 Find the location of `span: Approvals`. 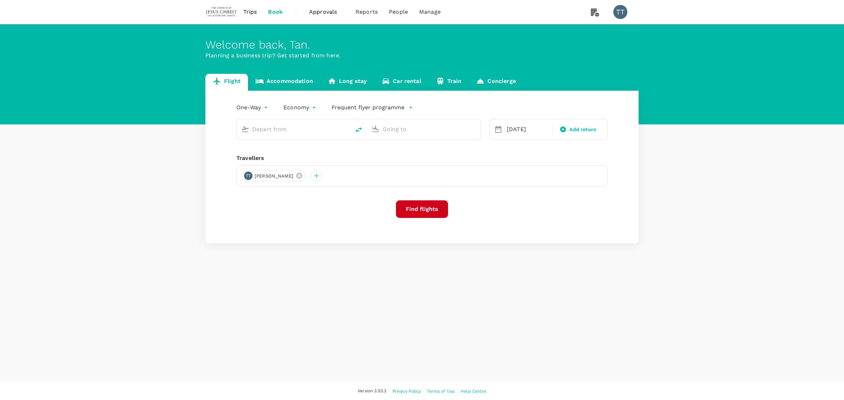

span: Approvals is located at coordinates (327, 12).